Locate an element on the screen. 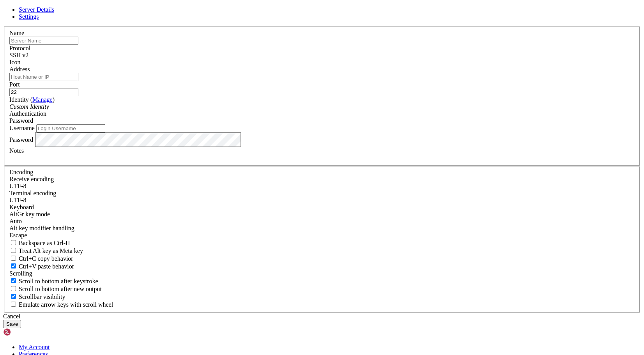 The width and height of the screenshot is (644, 355). span: Auto is located at coordinates (16, 221).